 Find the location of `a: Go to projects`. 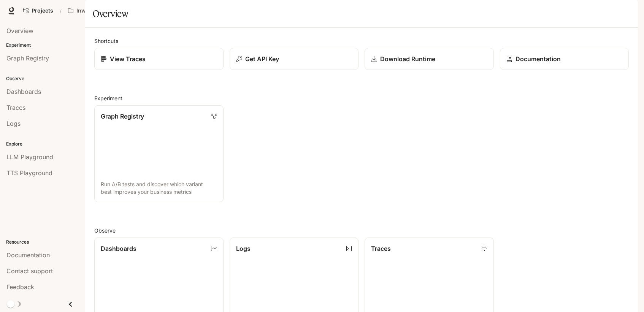

a: Go to projects is located at coordinates (38, 11).